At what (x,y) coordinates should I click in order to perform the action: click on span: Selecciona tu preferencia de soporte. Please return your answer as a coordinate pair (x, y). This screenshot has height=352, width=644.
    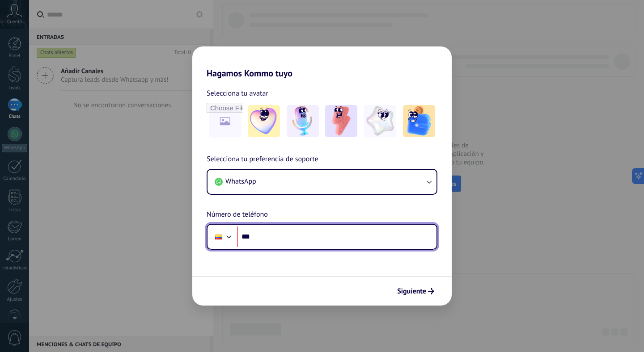
    Looking at the image, I should click on (262, 160).